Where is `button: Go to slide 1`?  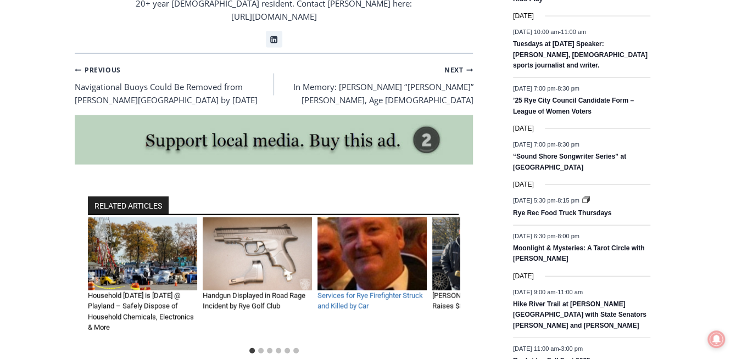 button: Go to slide 1 is located at coordinates (252, 351).